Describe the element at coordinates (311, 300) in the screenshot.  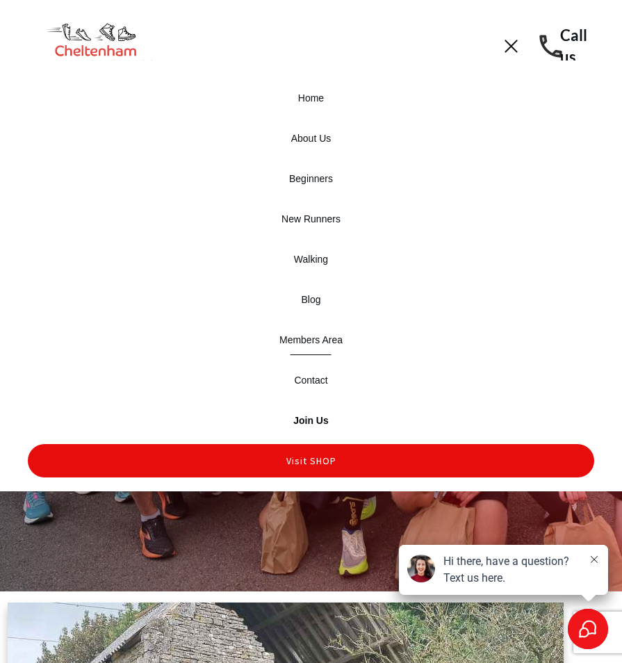
I see `span: Blog` at that location.